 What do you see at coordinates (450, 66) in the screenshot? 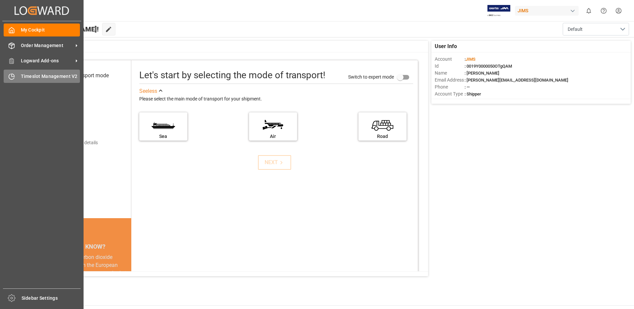
I see `span: Id` at bounding box center [450, 66].